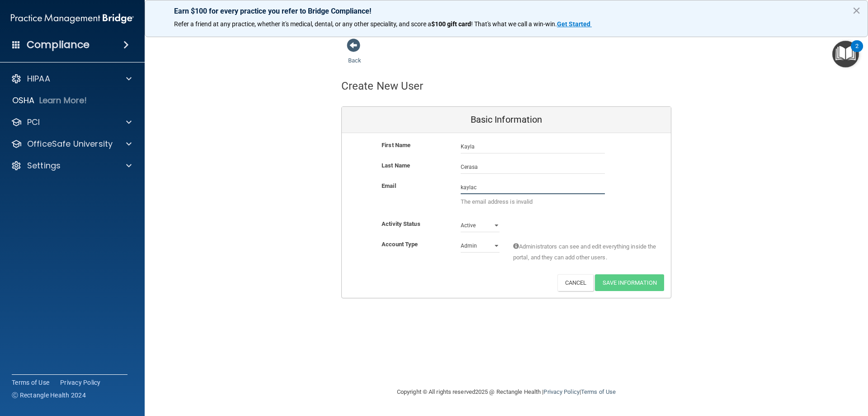  What do you see at coordinates (38, 79) in the screenshot?
I see `p: HIPAA` at bounding box center [38, 79].